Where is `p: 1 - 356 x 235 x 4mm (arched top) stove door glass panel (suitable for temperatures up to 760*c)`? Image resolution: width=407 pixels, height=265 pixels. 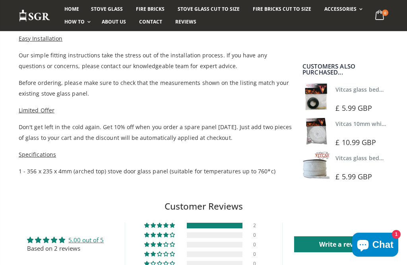 p: 1 - 356 x 235 x 4mm (arched top) stove door glass panel (suitable for temperatures up to 760*c) is located at coordinates (156, 171).